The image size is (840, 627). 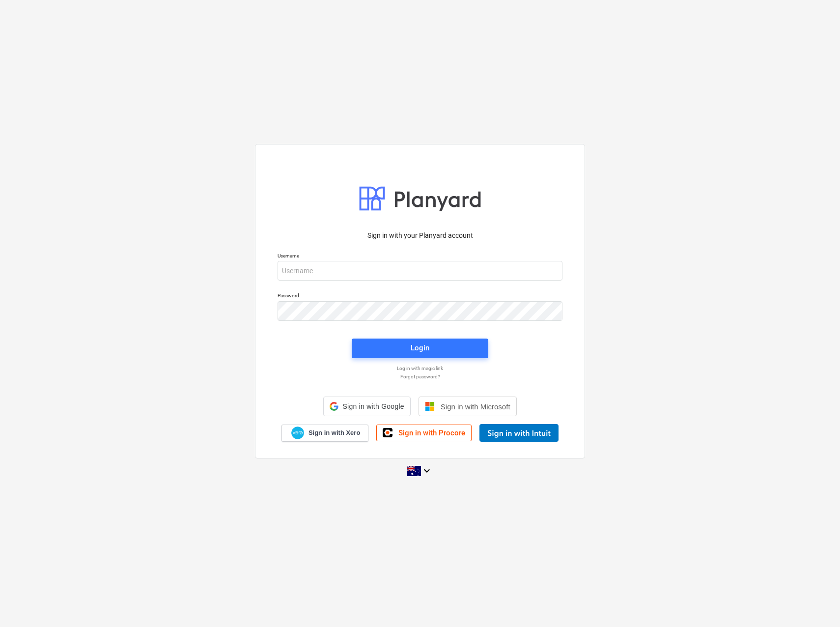 I want to click on a: Log in with magic link, so click(x=420, y=368).